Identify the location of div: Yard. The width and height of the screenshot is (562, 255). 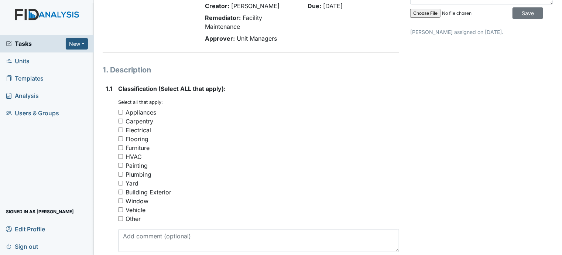
(132, 183).